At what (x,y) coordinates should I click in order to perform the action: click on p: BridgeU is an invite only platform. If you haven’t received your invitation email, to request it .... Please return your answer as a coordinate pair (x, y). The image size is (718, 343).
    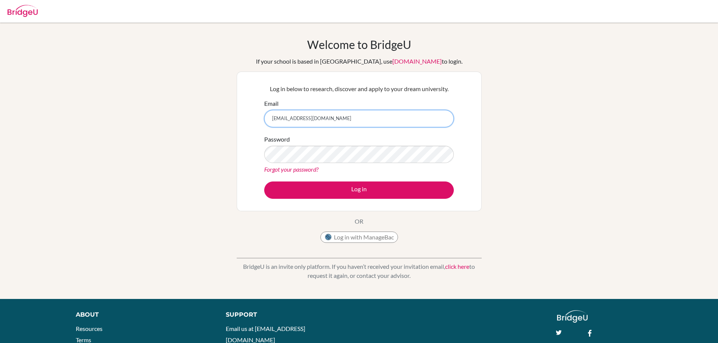
    Looking at the image, I should click on (359, 271).